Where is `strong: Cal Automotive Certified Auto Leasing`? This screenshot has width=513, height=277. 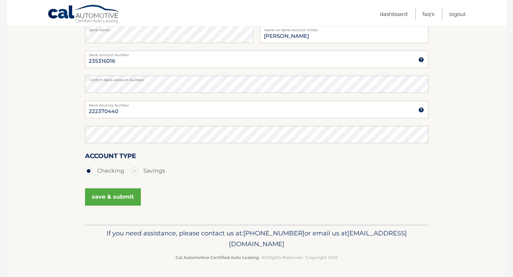 strong: Cal Automotive Certified Auto Leasing is located at coordinates (217, 257).